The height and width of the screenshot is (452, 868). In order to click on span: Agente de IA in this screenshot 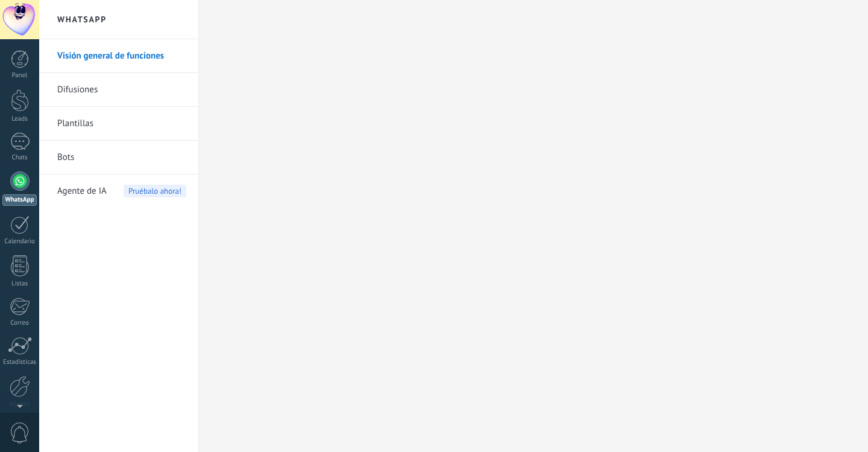, I will do `click(82, 191)`.